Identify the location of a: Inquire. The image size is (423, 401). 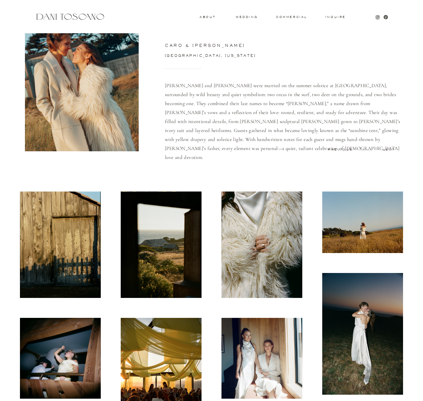
(336, 17).